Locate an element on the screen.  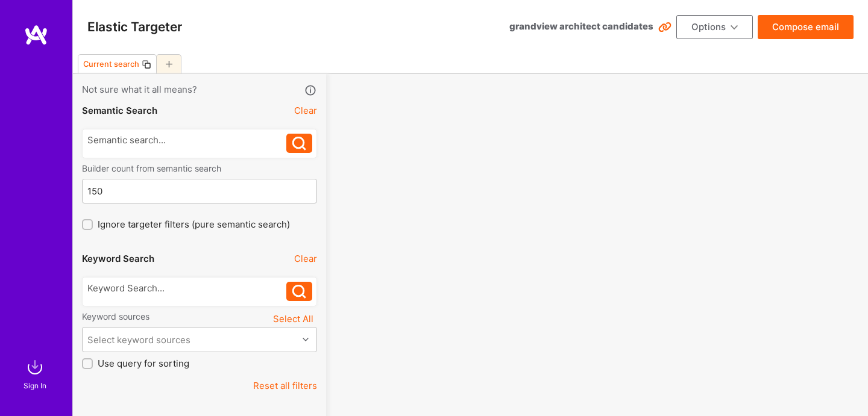
label: Keyword sources is located at coordinates (115, 316).